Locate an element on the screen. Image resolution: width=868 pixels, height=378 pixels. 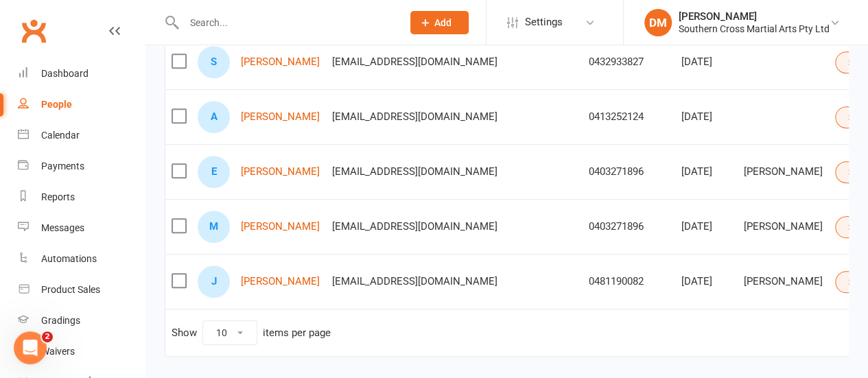
button: Add is located at coordinates (439, 23).